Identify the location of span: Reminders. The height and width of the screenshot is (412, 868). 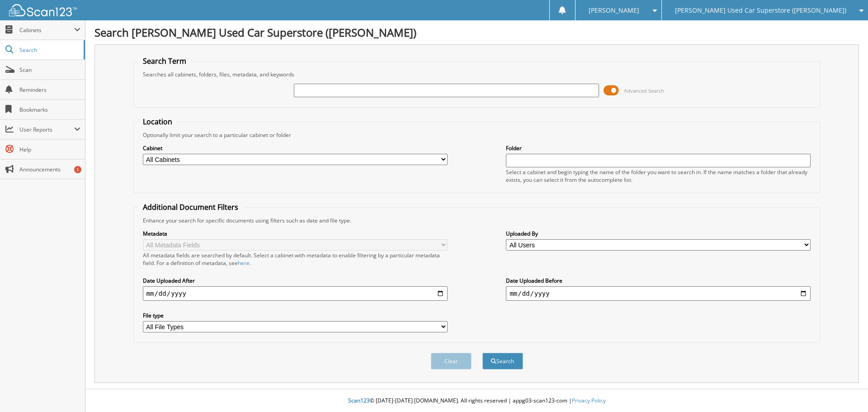
(49, 89).